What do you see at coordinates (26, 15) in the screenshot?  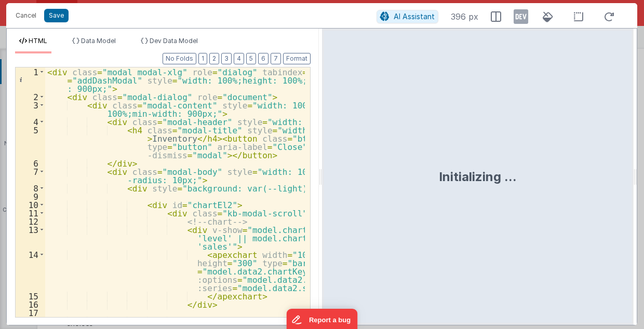 I see `button: Cancel` at bounding box center [26, 15].